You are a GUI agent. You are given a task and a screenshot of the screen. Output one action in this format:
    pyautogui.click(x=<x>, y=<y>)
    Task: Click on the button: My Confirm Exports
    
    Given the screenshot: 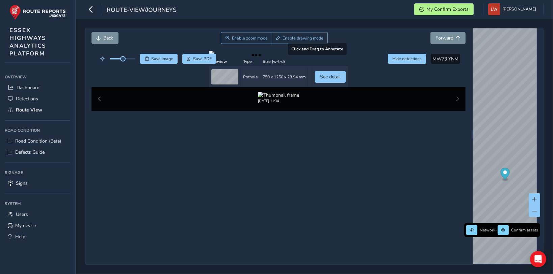 What is the action you would take?
    pyautogui.click(x=444, y=9)
    